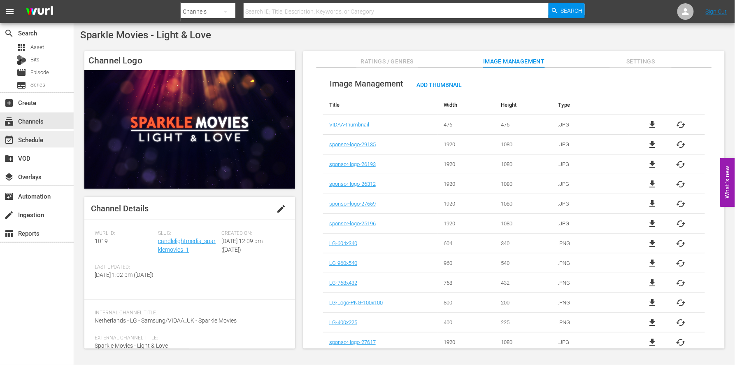 This screenshot has height=365, width=735. I want to click on span: Ratings / Genres, so click(387, 61).